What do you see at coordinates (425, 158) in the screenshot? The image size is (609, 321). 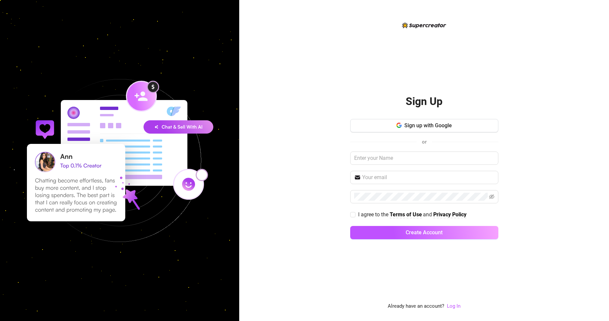 I see `input: Enter your Name` at bounding box center [425, 158].